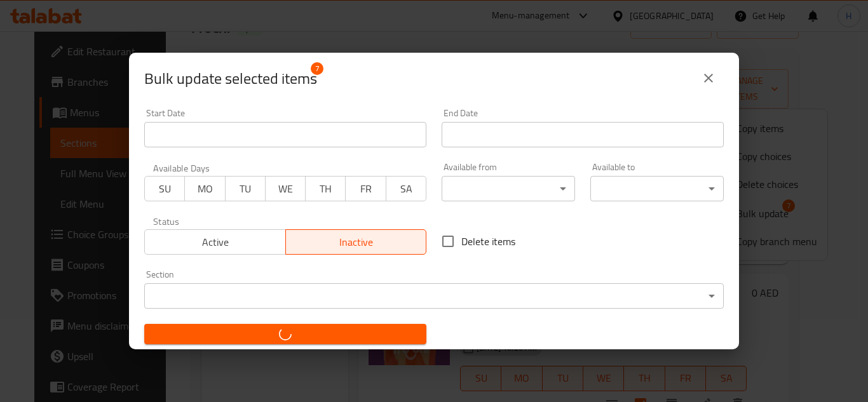 The width and height of the screenshot is (868, 402). I want to click on span: 7, so click(317, 69).